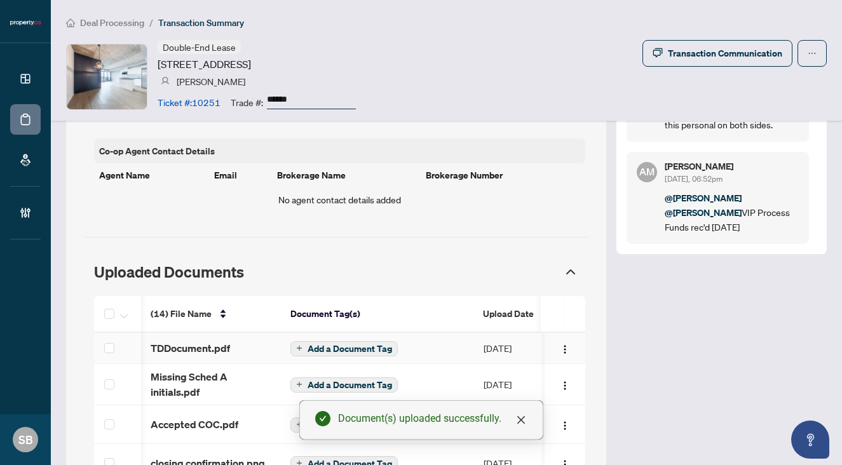 This screenshot has width=842, height=465. Describe the element at coordinates (433, 419) in the screenshot. I see `div: Document(s) uploaded successfully.` at that location.